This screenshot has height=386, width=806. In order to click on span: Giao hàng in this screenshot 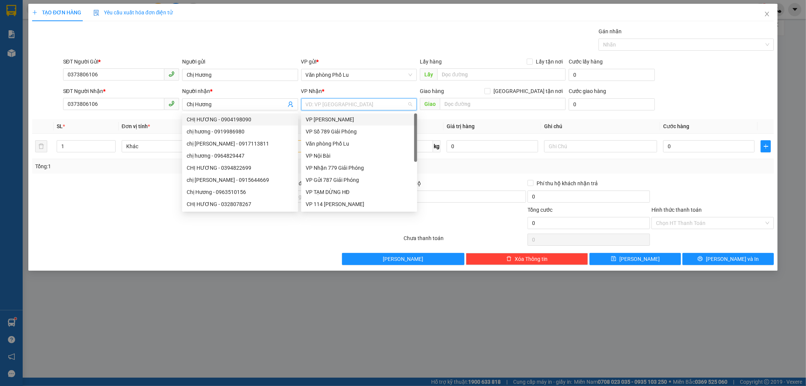, I will do `click(432, 91)`.